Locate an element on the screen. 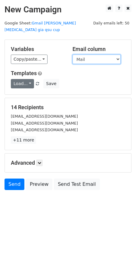 This screenshot has height=260, width=136. button: Save is located at coordinates (51, 84).